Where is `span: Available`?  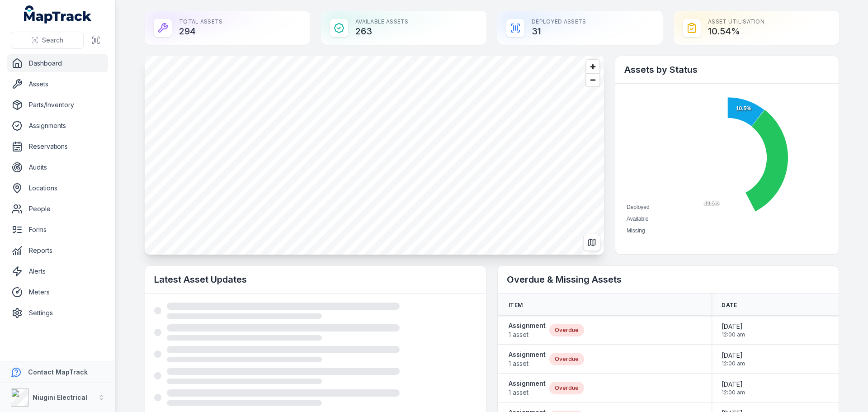 span: Available is located at coordinates (638, 219).